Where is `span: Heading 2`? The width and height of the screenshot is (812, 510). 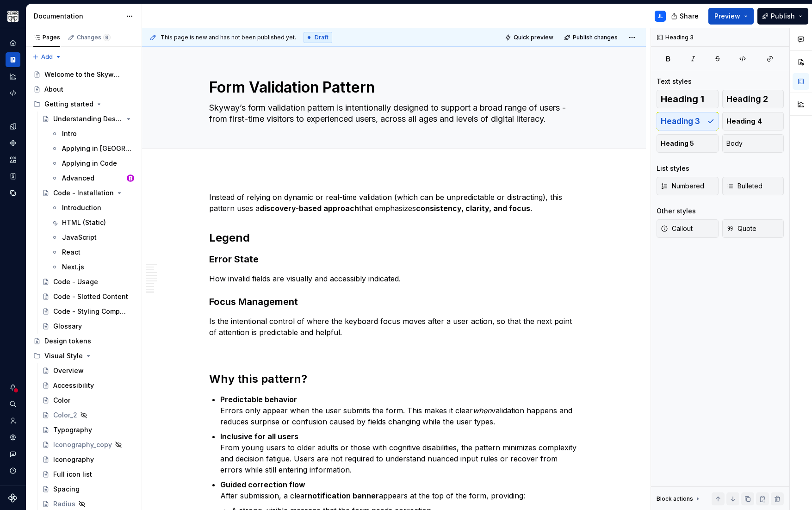 span: Heading 2 is located at coordinates (747, 99).